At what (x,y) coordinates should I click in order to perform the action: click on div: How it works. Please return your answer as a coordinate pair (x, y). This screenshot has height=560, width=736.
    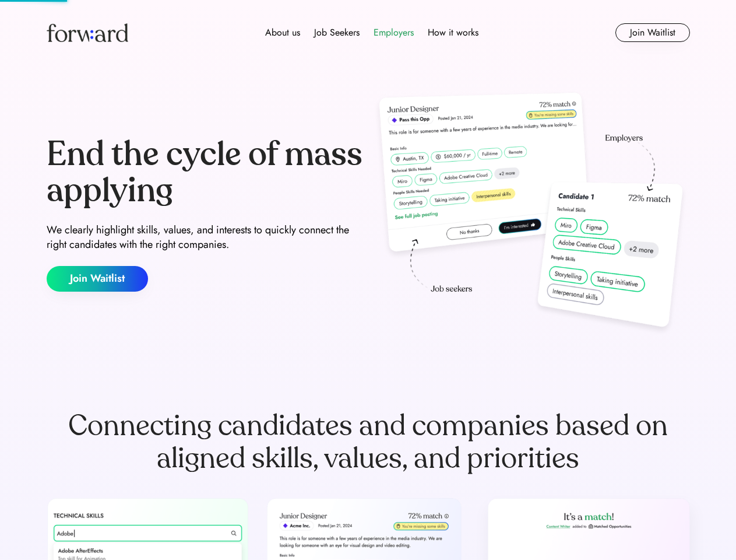
    Looking at the image, I should click on (453, 33).